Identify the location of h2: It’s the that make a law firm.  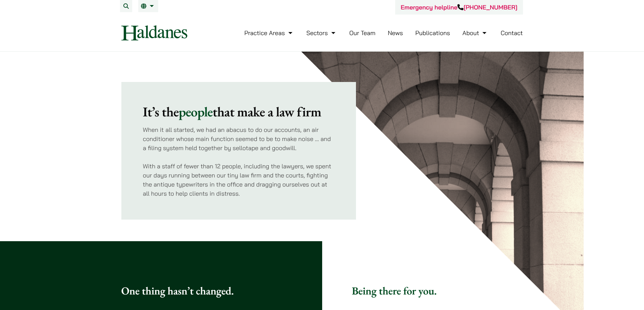
(239, 111).